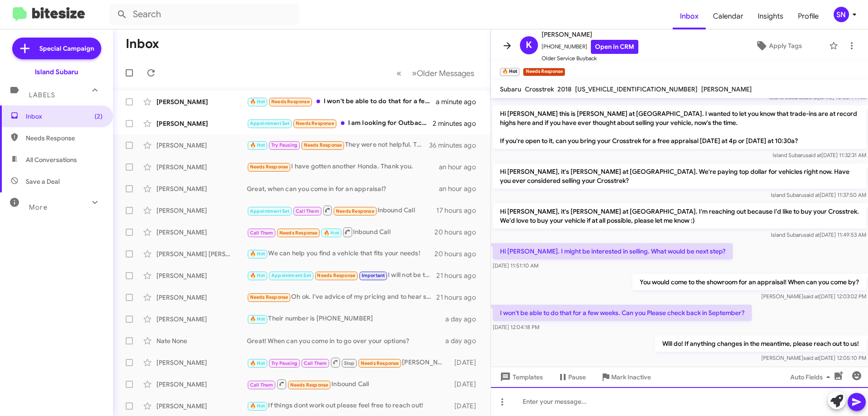 This screenshot has width=868, height=416. Describe the element at coordinates (57, 72) in the screenshot. I see `div: Island Subaru` at that location.